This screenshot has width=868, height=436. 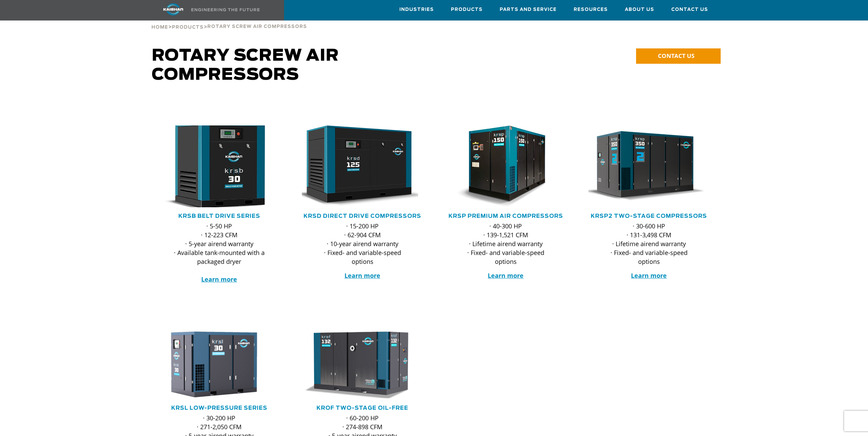 I want to click on div: krof132, so click(x=362, y=365).